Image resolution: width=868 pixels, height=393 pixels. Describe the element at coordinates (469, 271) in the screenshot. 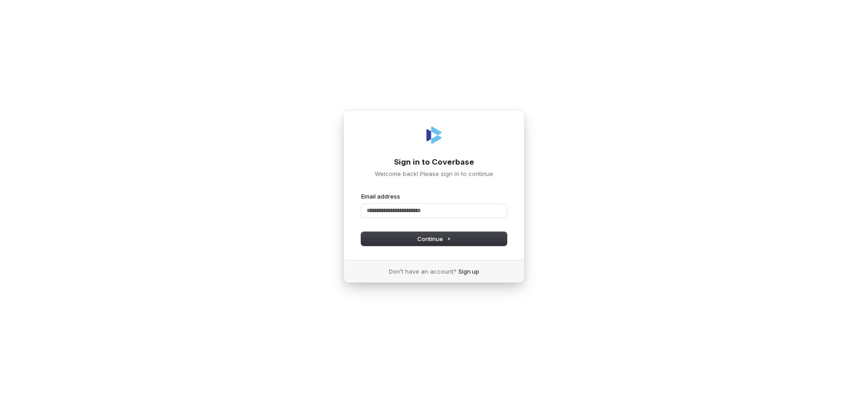

I see `a: Sign up` at that location.